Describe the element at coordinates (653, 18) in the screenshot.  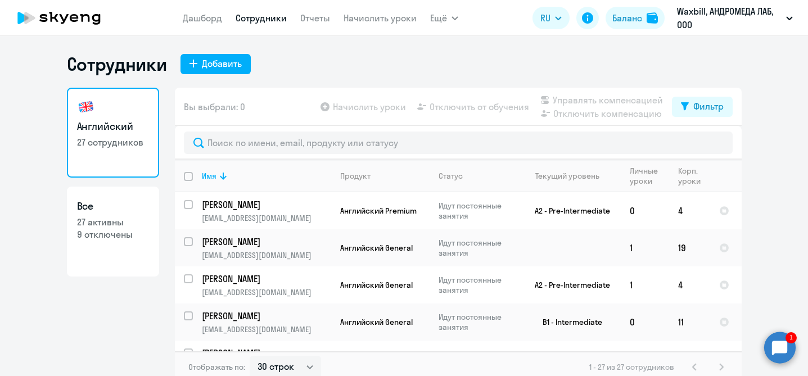
I see `img: balance` at that location.